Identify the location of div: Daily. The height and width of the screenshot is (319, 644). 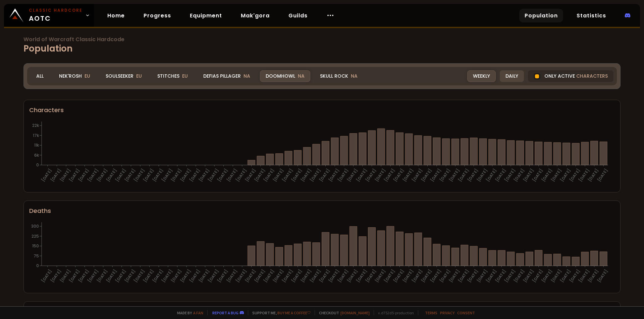
(512, 76).